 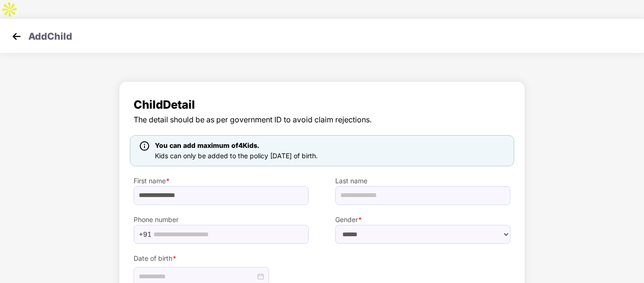 I want to click on label: Phone number, so click(x=221, y=220).